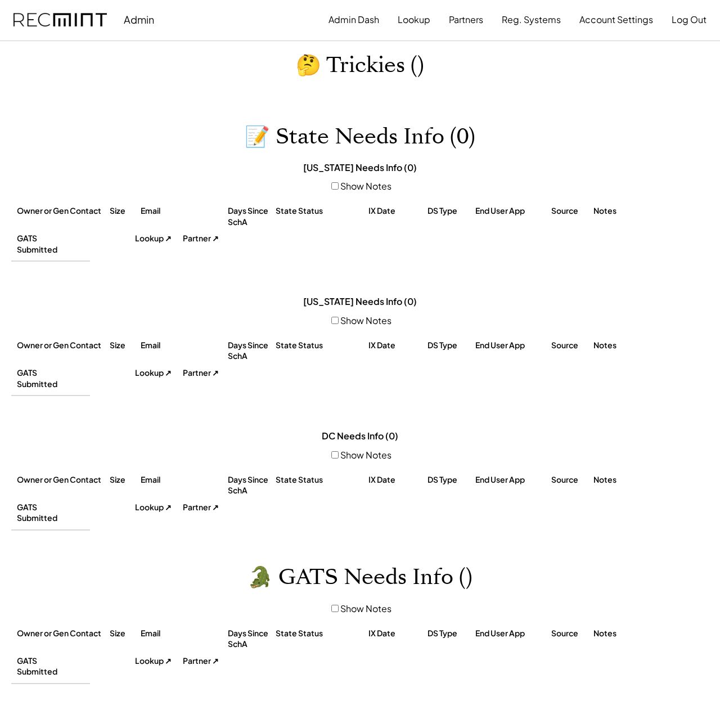 The width and height of the screenshot is (720, 728). Describe the element at coordinates (689, 20) in the screenshot. I see `button: Log Out` at that location.